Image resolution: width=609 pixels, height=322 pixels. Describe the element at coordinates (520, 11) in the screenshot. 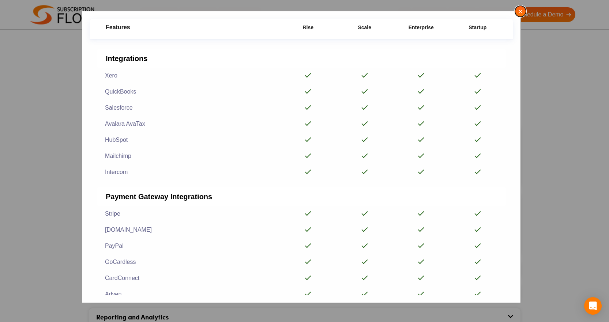

I see `button: Close` at that location.